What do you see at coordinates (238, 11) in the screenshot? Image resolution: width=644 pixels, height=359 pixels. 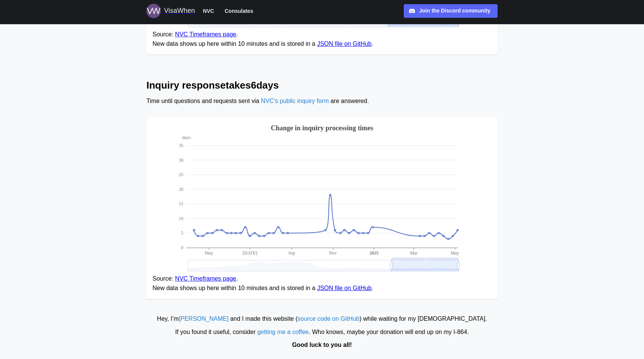 I see `span: Consulates` at bounding box center [238, 11].